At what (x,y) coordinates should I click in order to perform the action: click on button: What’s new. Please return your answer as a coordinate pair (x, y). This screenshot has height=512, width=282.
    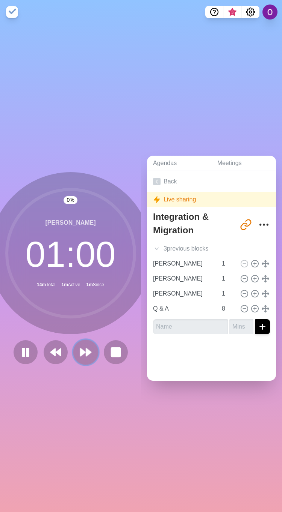
    Looking at the image, I should click on (232, 12).